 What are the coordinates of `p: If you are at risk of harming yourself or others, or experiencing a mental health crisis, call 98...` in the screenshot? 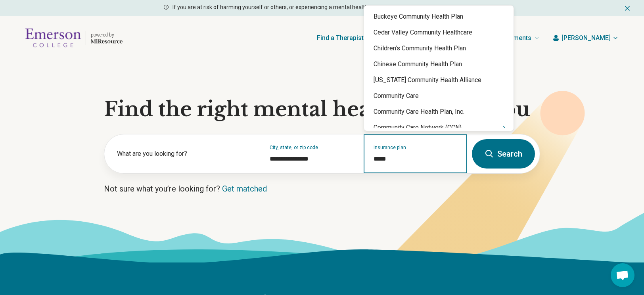 It's located at (321, 7).